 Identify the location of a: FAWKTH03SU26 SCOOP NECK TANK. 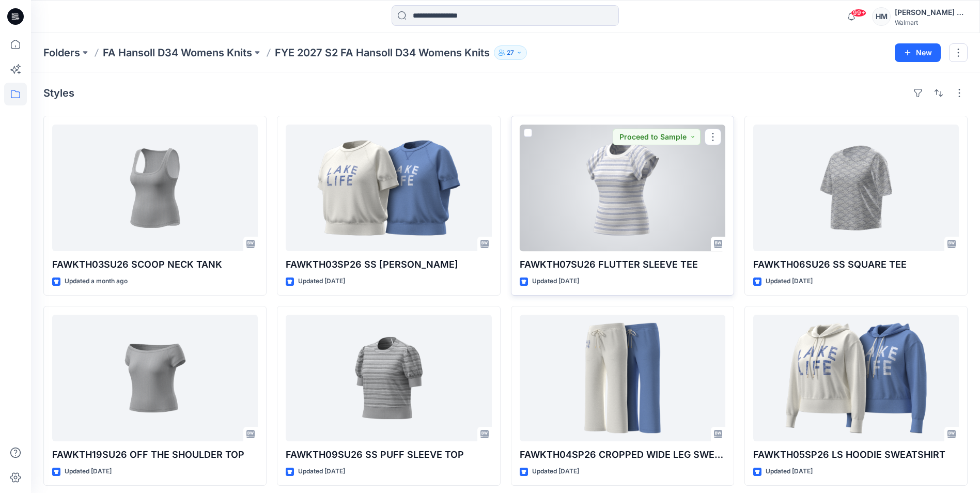
(155, 188).